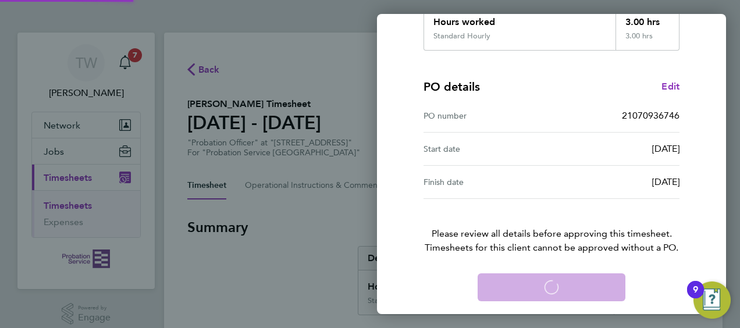 Image resolution: width=740 pixels, height=328 pixels. What do you see at coordinates (487, 149) in the screenshot?
I see `div: Start date` at bounding box center [487, 149].